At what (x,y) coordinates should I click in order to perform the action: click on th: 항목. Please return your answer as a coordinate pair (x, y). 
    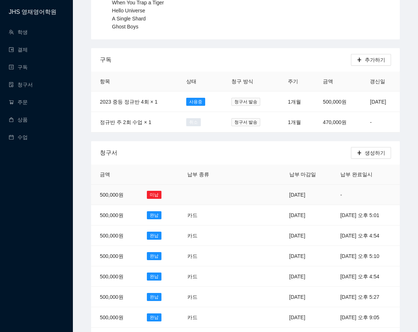
    Looking at the image, I should click on (134, 81).